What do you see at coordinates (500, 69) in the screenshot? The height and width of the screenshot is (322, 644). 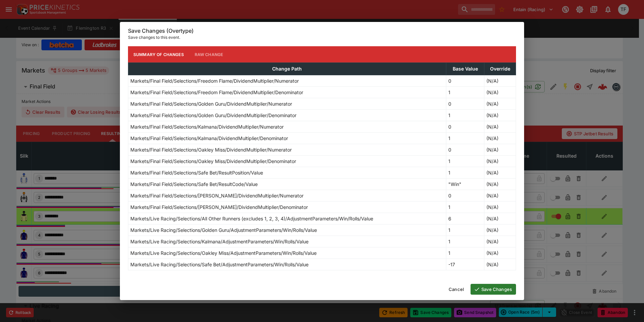 I see `th: Override` at bounding box center [500, 69].